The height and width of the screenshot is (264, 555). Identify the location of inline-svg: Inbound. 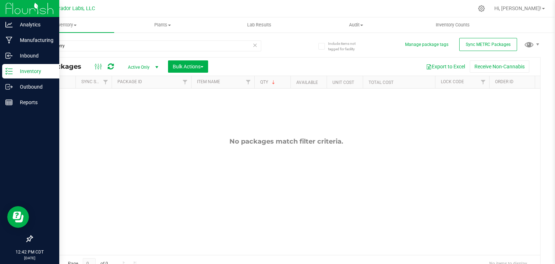
(9, 56).